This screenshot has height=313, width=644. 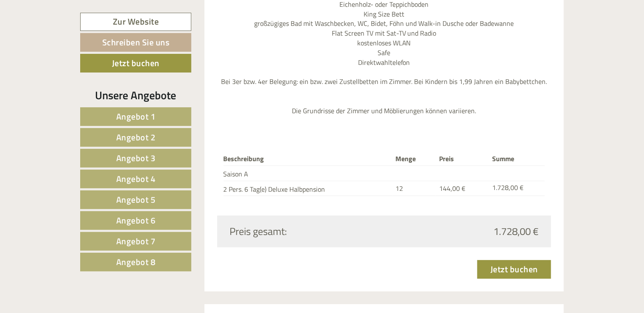 What do you see at coordinates (414, 188) in the screenshot?
I see `td: 12` at bounding box center [414, 188].